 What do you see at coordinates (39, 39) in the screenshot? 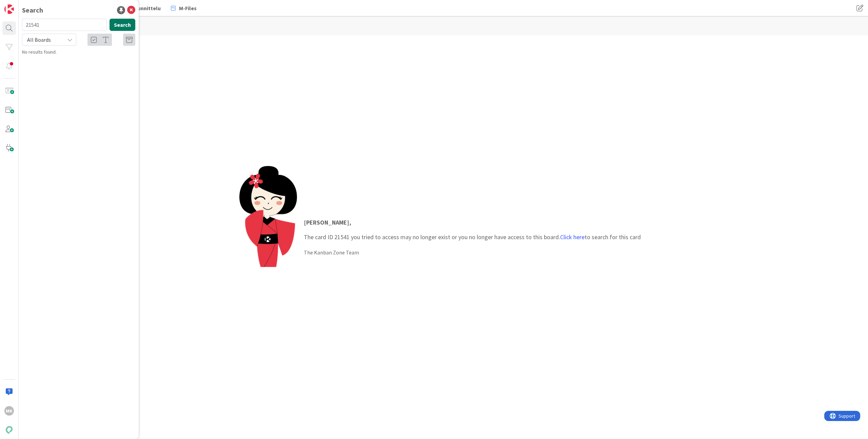
I see `span: All Boards` at bounding box center [39, 39].